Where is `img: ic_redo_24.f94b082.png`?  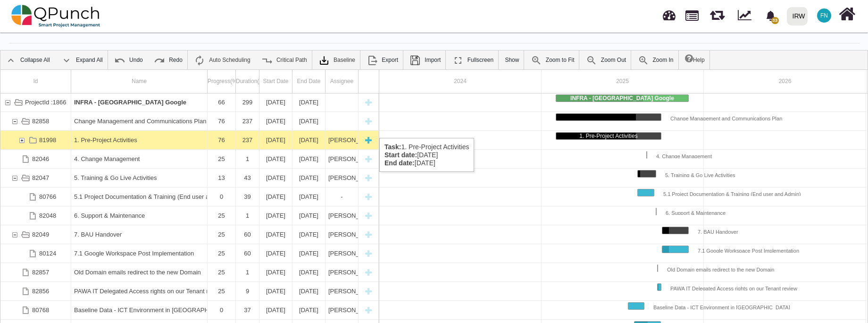
img: ic_redo_24.f94b082.png is located at coordinates (159, 61).